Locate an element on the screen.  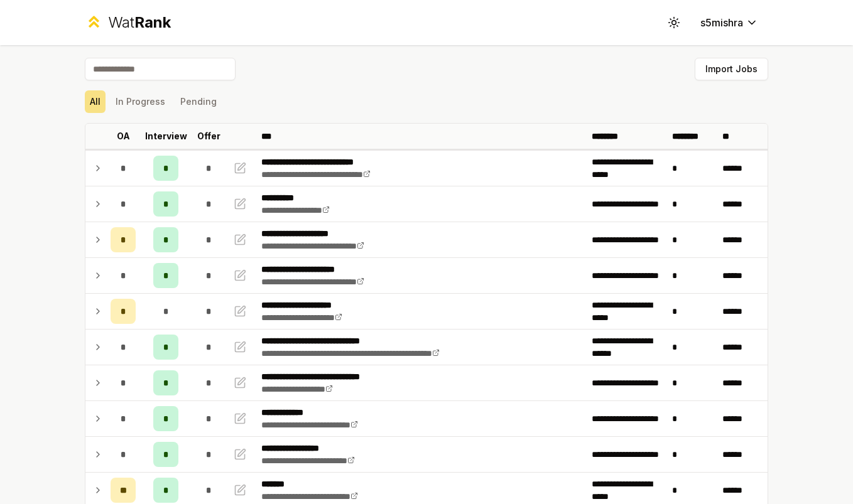
span: Rank is located at coordinates (153, 22).